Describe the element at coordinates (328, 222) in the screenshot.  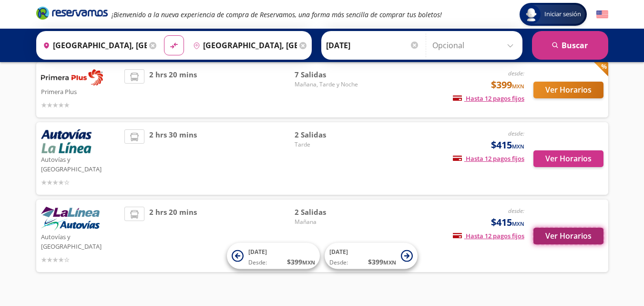
I see `span: Mañana` at that location.